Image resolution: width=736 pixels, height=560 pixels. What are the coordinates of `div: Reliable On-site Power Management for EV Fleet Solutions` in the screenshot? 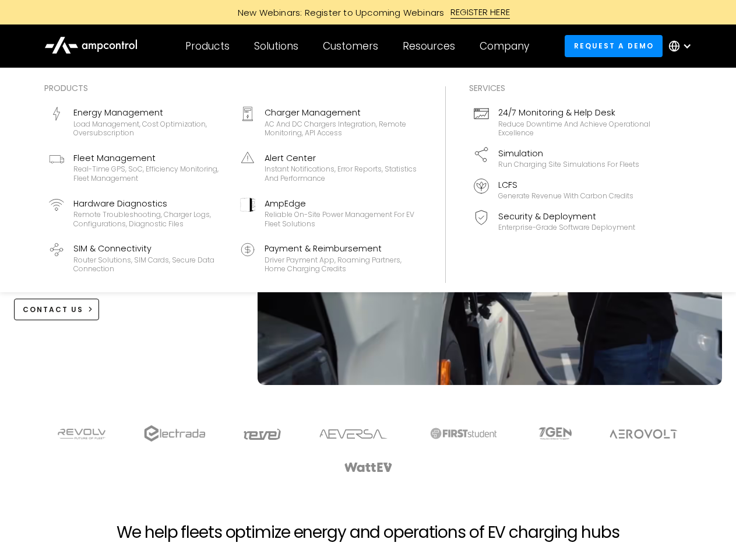 It's located at (341, 219).